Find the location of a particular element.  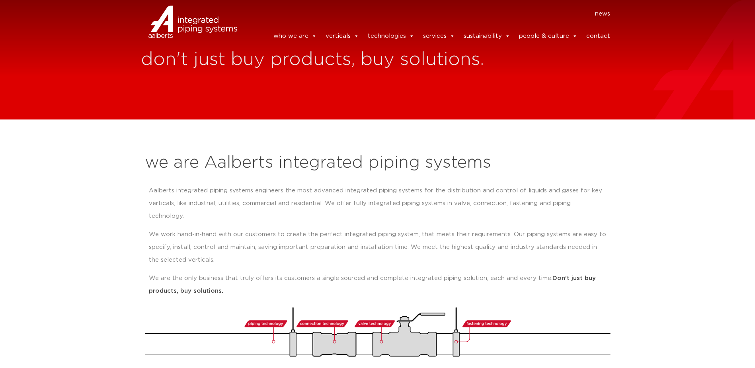

a: news is located at coordinates (602, 14).